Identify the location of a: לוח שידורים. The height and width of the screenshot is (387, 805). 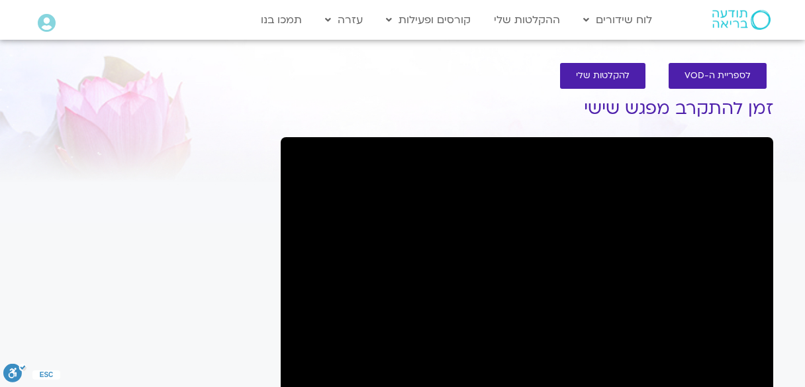
(618, 20).